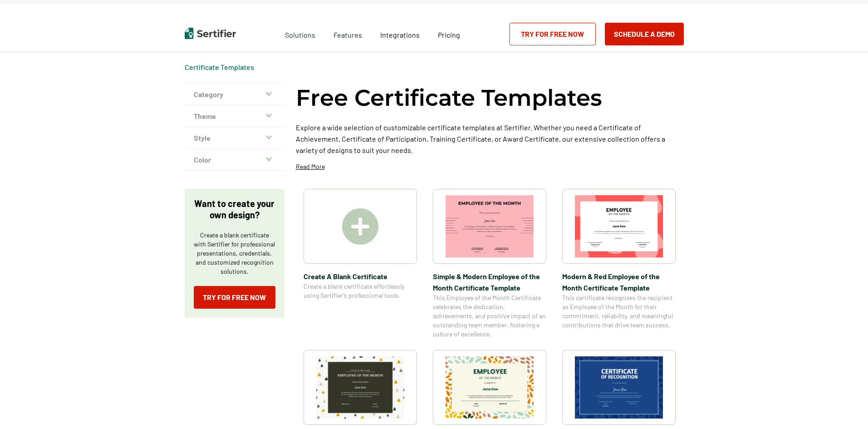 The height and width of the screenshot is (429, 868). Describe the element at coordinates (235, 116) in the screenshot. I see `button: Theme` at that location.